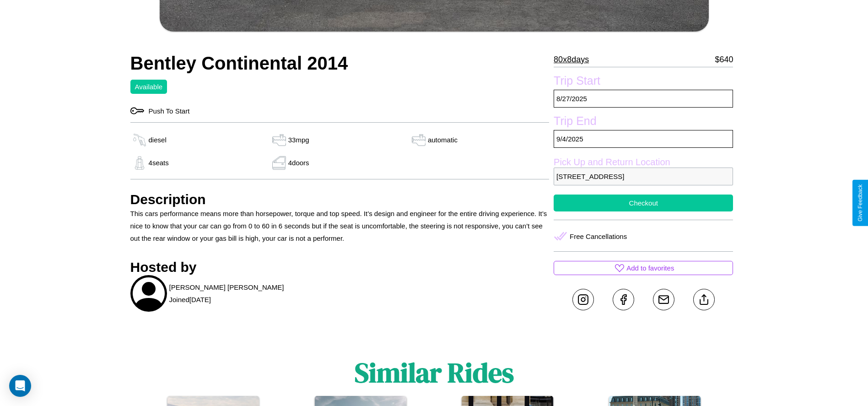  What do you see at coordinates (571, 60) in the screenshot?
I see `p: 80 x 8 days` at bounding box center [571, 60].